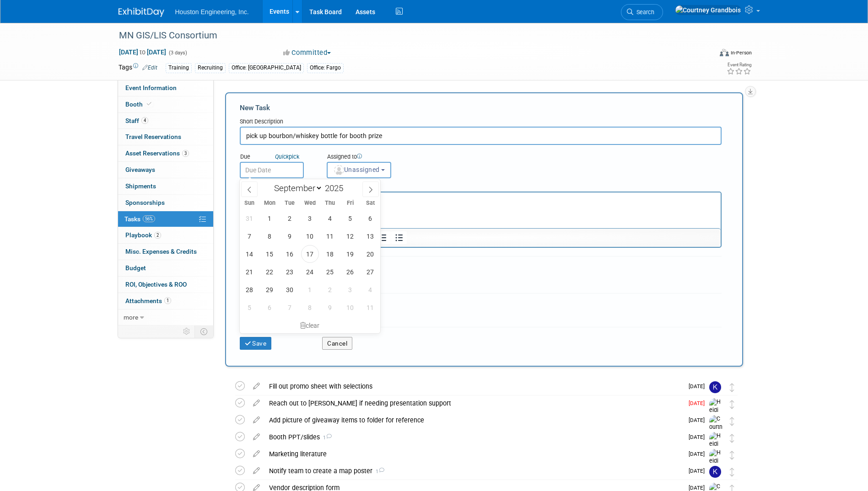 This screenshot has height=491, width=868. What do you see at coordinates (310, 308) in the screenshot?
I see `span: October 8, 2025` at bounding box center [310, 308].